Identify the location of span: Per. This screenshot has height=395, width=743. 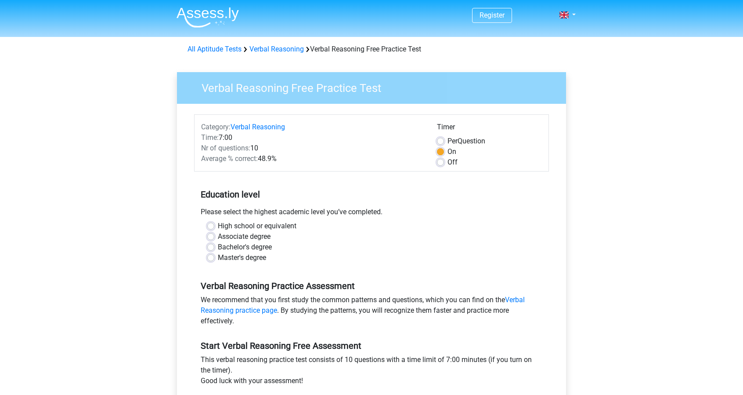
(453, 141).